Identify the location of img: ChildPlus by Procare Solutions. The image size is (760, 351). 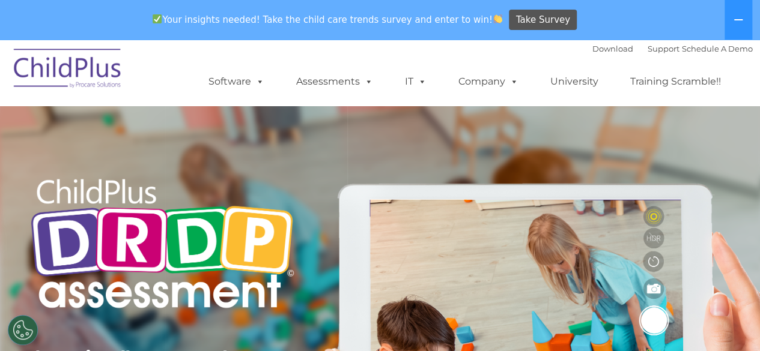
(68, 70).